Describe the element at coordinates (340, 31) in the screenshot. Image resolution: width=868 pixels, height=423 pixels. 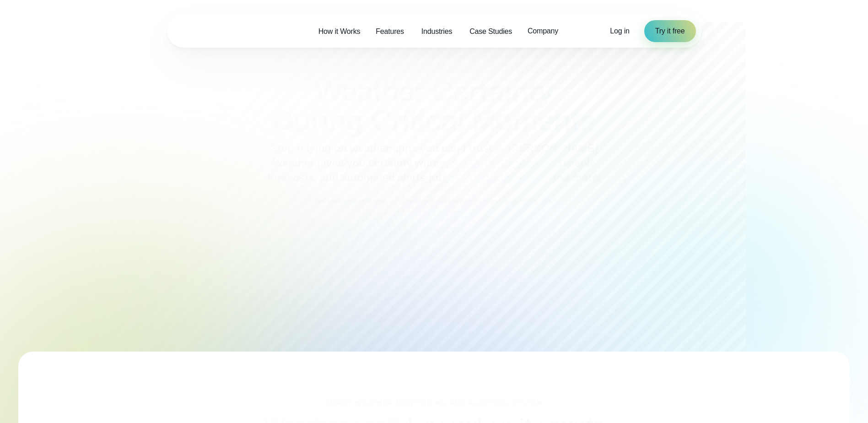
I see `a: How it Works` at that location.